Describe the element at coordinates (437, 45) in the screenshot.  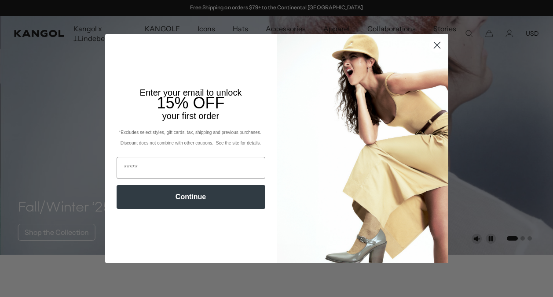
I see `button: Close dialog` at that location.